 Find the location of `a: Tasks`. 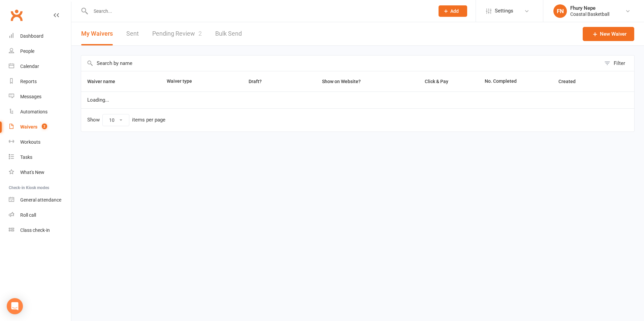

a: Tasks is located at coordinates (40, 157).